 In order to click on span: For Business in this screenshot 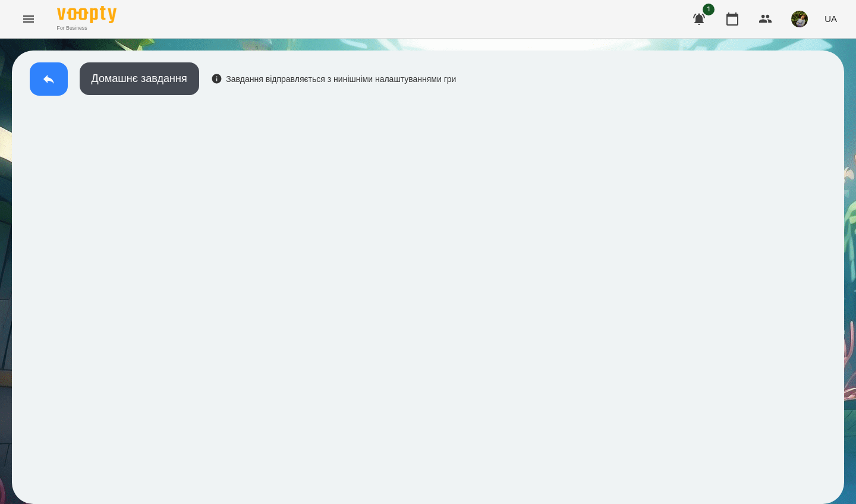, I will do `click(87, 28)`.